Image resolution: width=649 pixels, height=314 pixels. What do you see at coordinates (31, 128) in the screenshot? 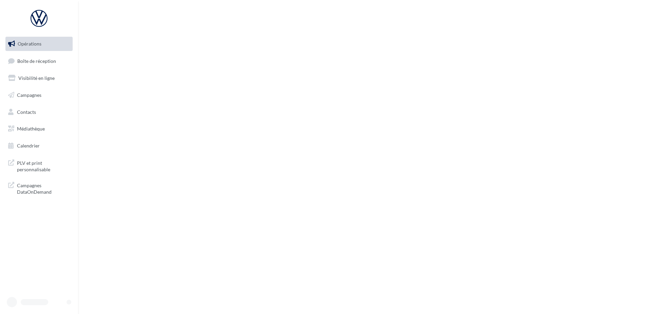
I see `span: Médiathèque` at bounding box center [31, 128].